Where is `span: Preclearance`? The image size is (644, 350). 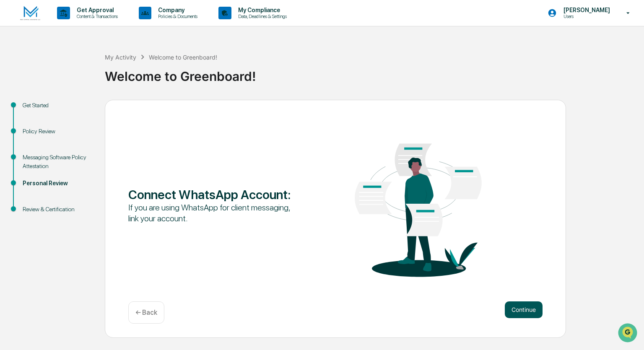 span: Preclearance is located at coordinates (35, 110).